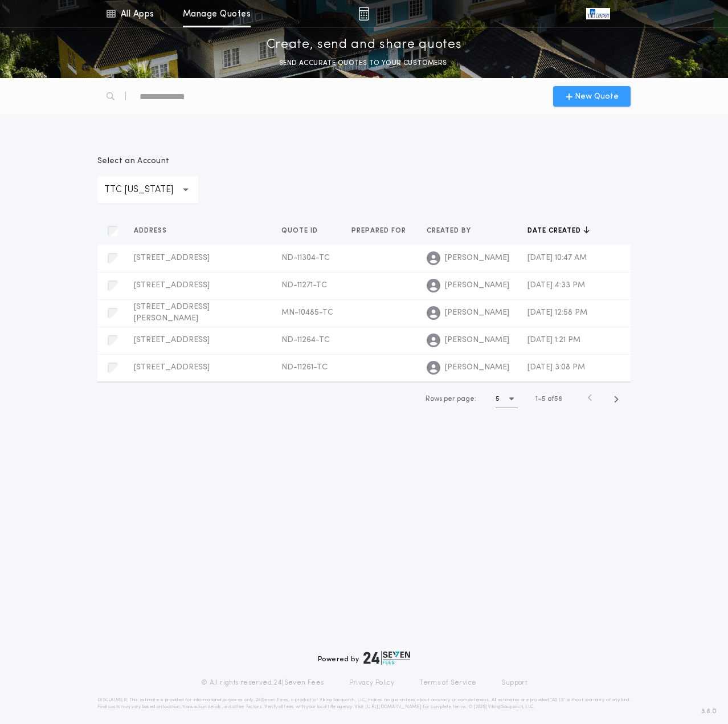 This screenshot has height=724, width=728. Describe the element at coordinates (263, 683) in the screenshot. I see `p: © All rights reserved. 24|Seven Fees` at that location.